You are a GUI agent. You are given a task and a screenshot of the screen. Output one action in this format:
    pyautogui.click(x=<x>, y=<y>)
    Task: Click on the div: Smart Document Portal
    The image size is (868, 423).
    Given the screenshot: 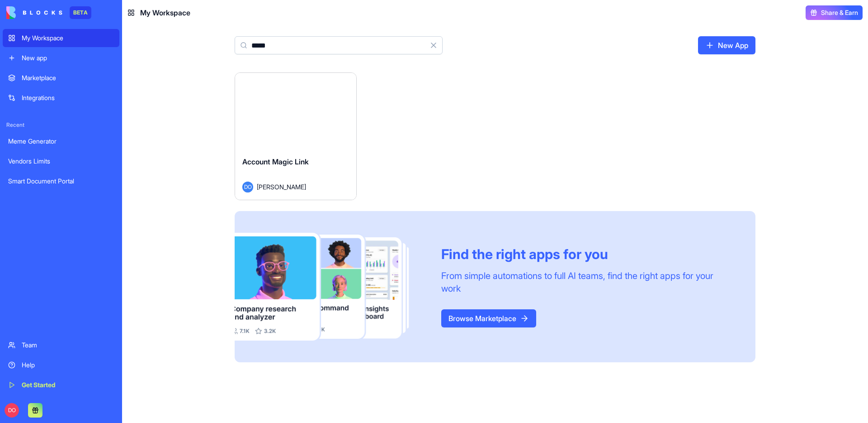 What is the action you would take?
    pyautogui.click(x=61, y=181)
    